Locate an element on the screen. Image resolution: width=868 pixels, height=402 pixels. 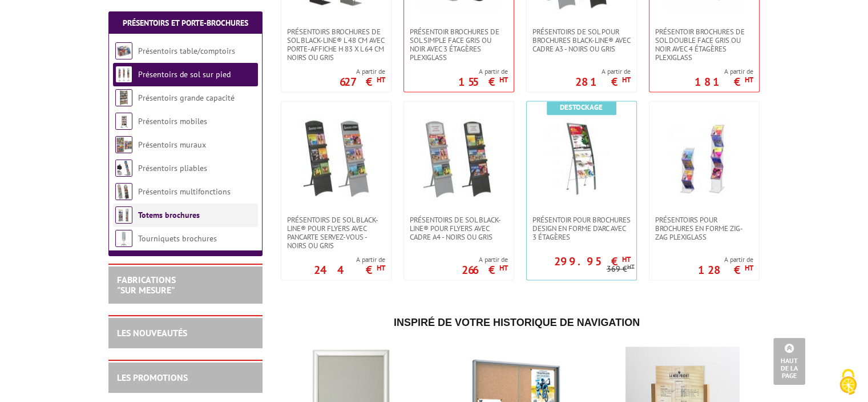
img: Présentoirs muraux is located at coordinates (124, 144).